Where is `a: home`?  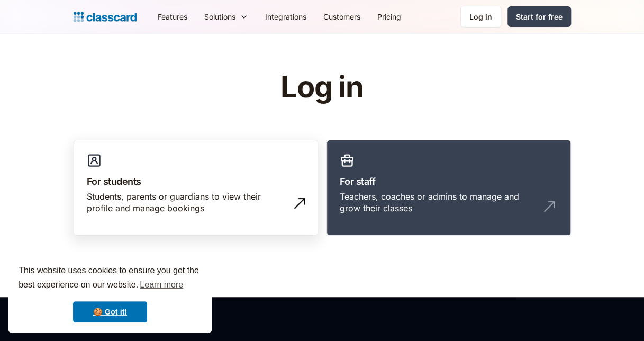 a: home is located at coordinates (105, 17).